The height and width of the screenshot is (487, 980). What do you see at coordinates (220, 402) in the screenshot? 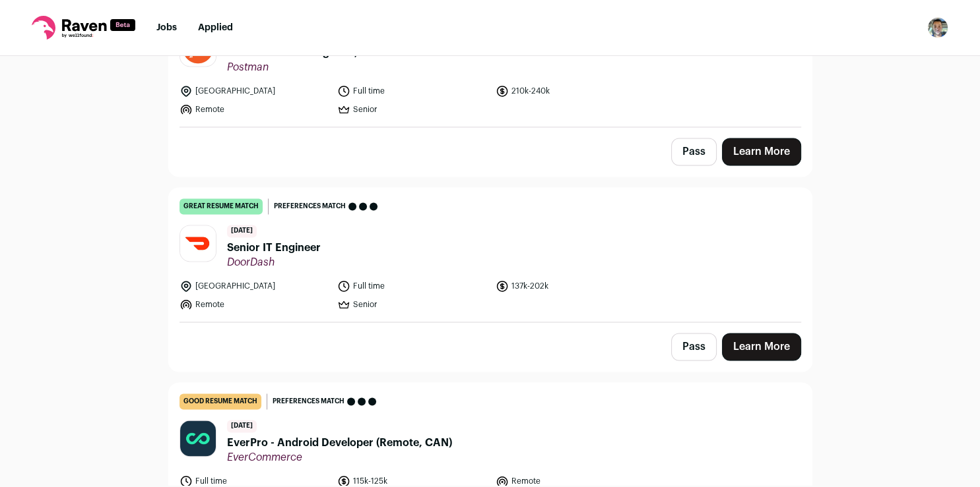
I see `div: good resume match` at bounding box center [220, 402].